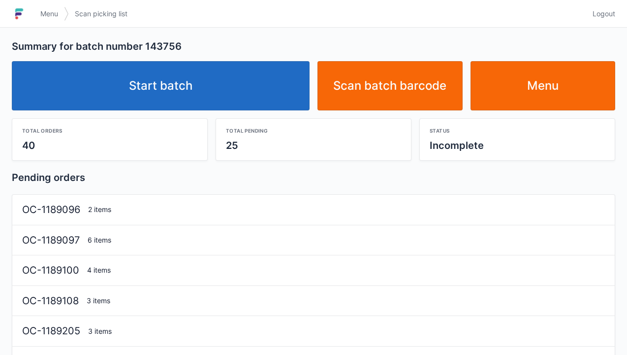 The height and width of the screenshot is (355, 627). I want to click on a: Start batch, so click(161, 86).